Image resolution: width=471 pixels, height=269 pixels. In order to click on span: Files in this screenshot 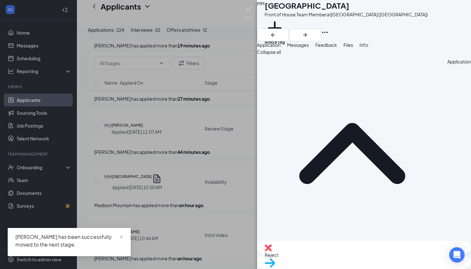, I will do `click(348, 45)`.